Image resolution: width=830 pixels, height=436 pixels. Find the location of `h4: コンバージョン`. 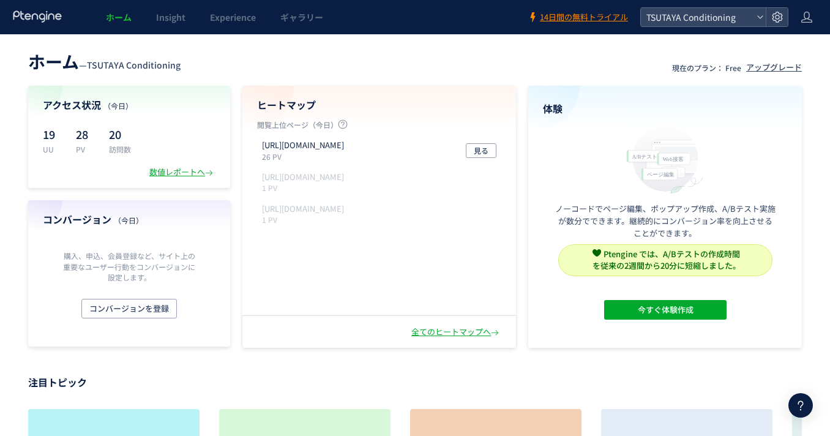

h4: コンバージョン is located at coordinates (129, 219).